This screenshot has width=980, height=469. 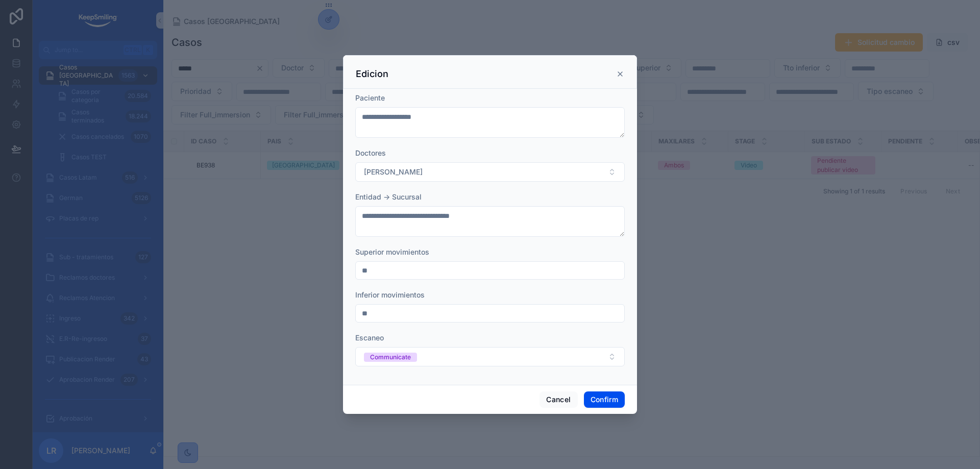 What do you see at coordinates (370, 152) in the screenshot?
I see `span: Doctores` at bounding box center [370, 152].